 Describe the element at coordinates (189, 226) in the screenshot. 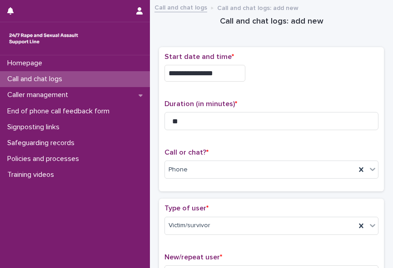

I see `span: Victim/survivor` at that location.